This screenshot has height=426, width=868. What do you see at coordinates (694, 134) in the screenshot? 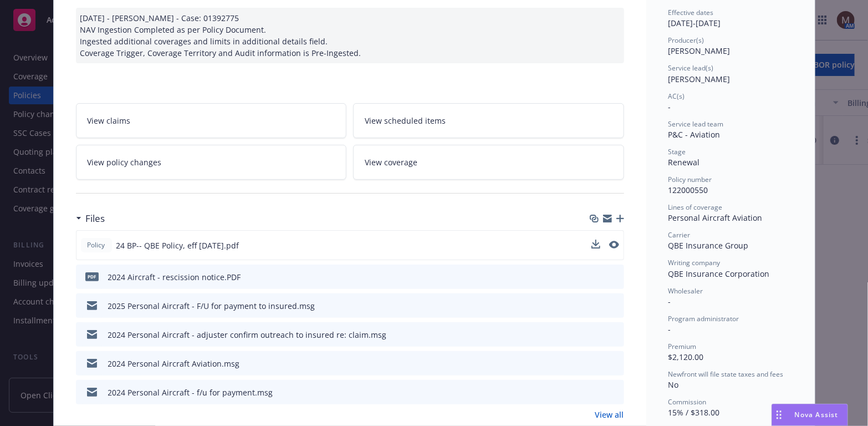
I see `span: P&C - Aviation` at bounding box center [694, 134].